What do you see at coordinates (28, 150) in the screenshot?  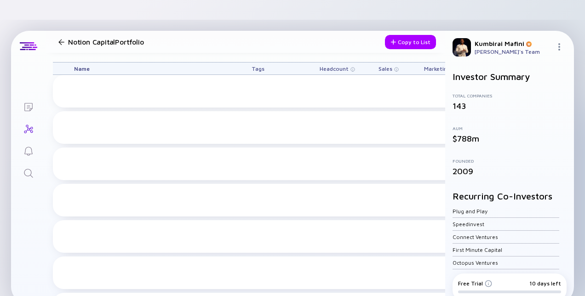 I see `a: Reminders` at bounding box center [28, 150].